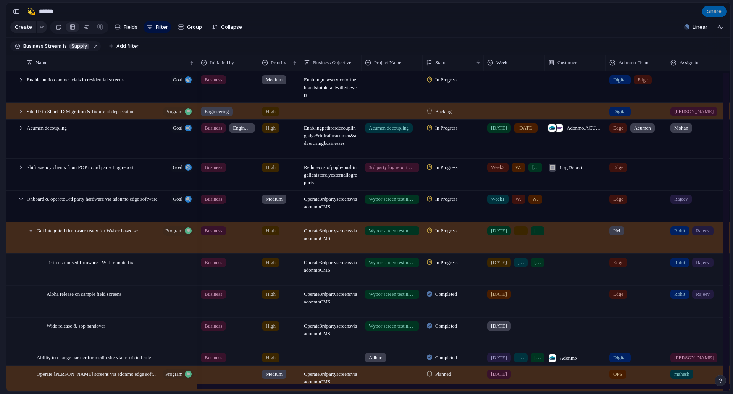 This screenshot has width=733, height=394. I want to click on span: Linear, so click(700, 27).